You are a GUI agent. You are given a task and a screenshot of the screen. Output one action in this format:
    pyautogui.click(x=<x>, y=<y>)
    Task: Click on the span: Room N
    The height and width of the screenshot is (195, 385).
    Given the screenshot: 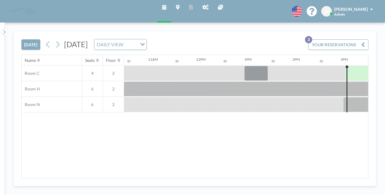 What is the action you would take?
    pyautogui.click(x=31, y=105)
    